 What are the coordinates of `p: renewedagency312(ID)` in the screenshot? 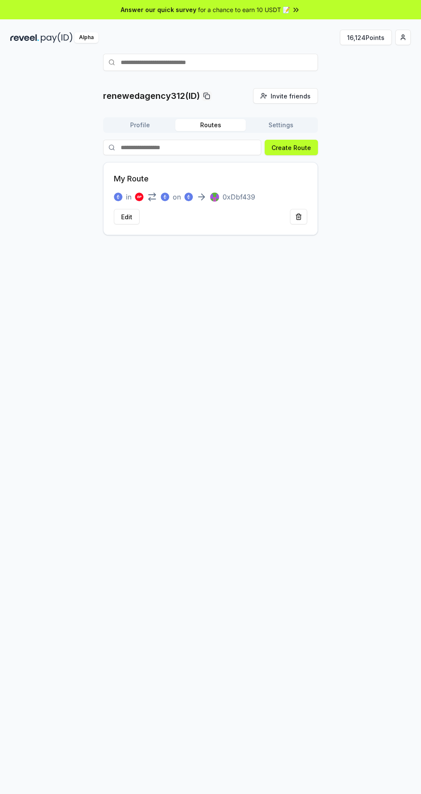 It's located at (151, 96).